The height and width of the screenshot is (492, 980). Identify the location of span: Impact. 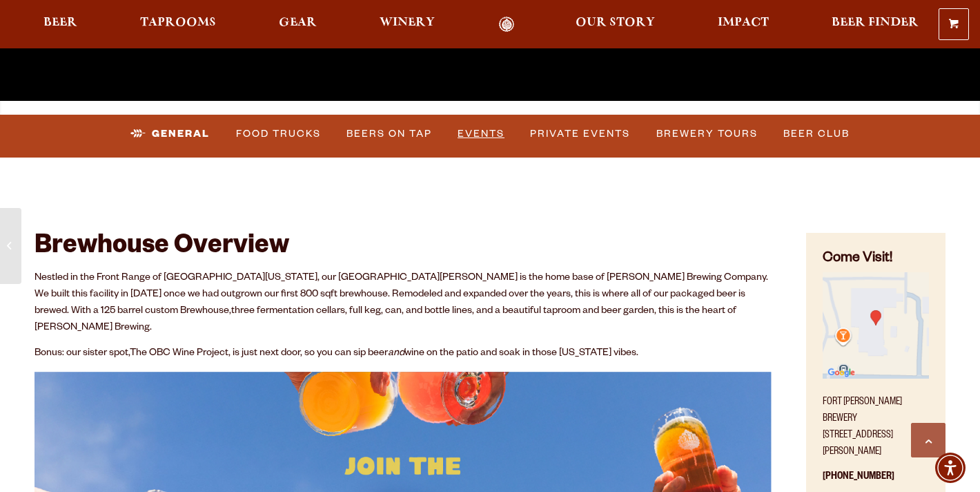
(743, 23).